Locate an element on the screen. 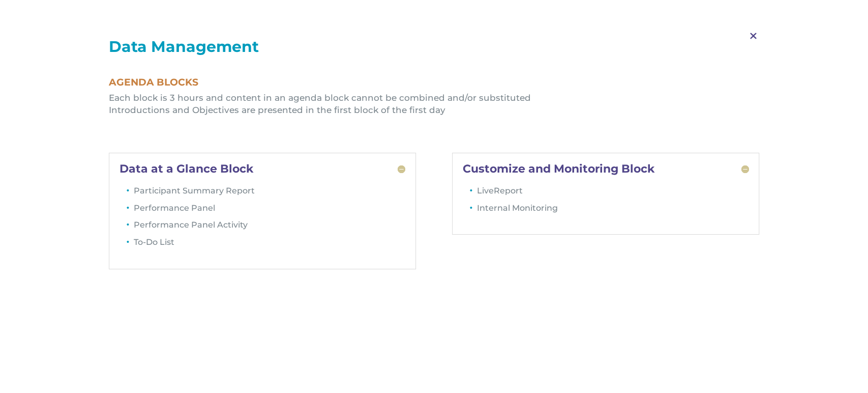  li: Performance Panel is located at coordinates (269, 211).